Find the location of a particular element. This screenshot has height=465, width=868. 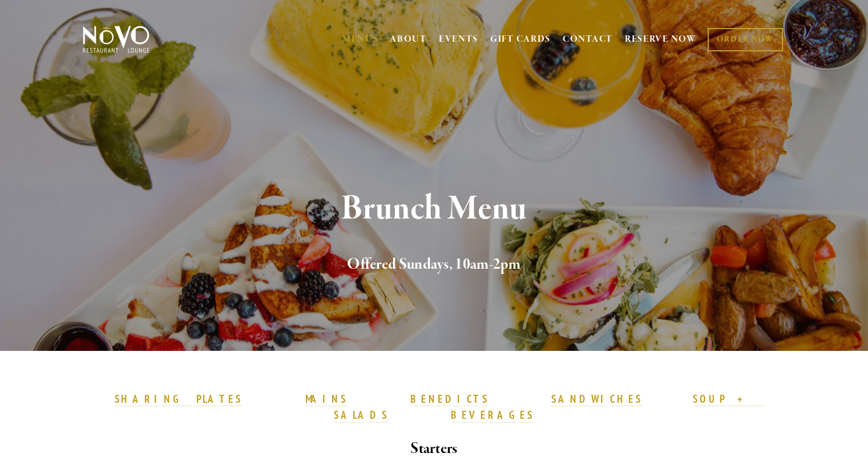

a: MAINS is located at coordinates (326, 399).